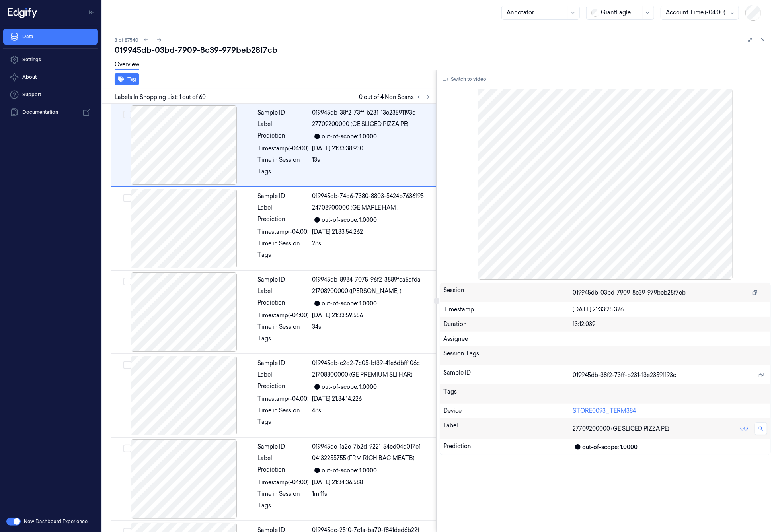  I want to click on span: 0 out of 4 Non Scans, so click(396, 97).